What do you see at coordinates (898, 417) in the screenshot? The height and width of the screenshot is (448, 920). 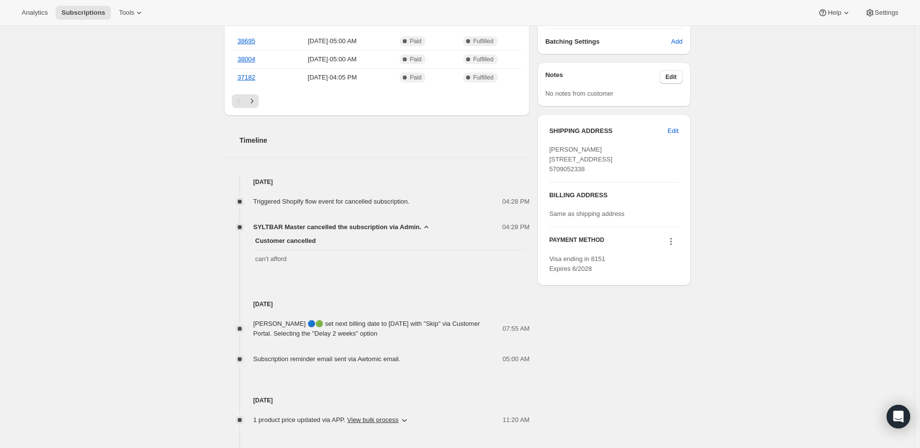 I see `div: Open Intercom Messenger` at bounding box center [898, 417].